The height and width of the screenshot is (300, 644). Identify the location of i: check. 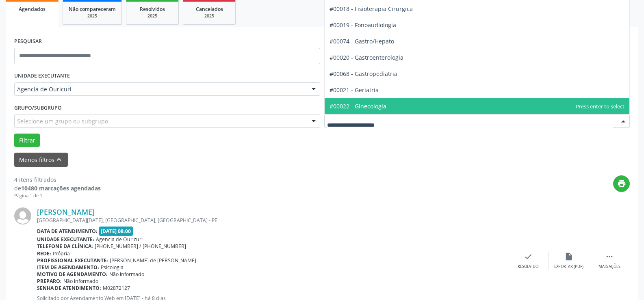
(528, 256).